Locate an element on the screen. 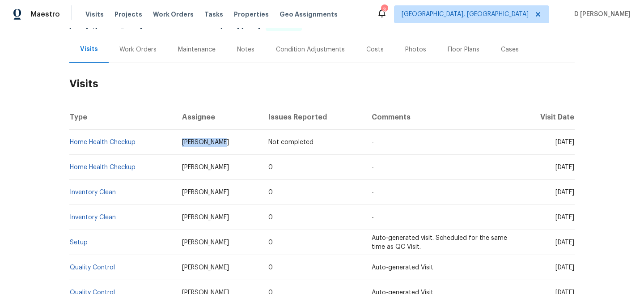 This screenshot has width=644, height=294. span: Visits is located at coordinates (94, 14).